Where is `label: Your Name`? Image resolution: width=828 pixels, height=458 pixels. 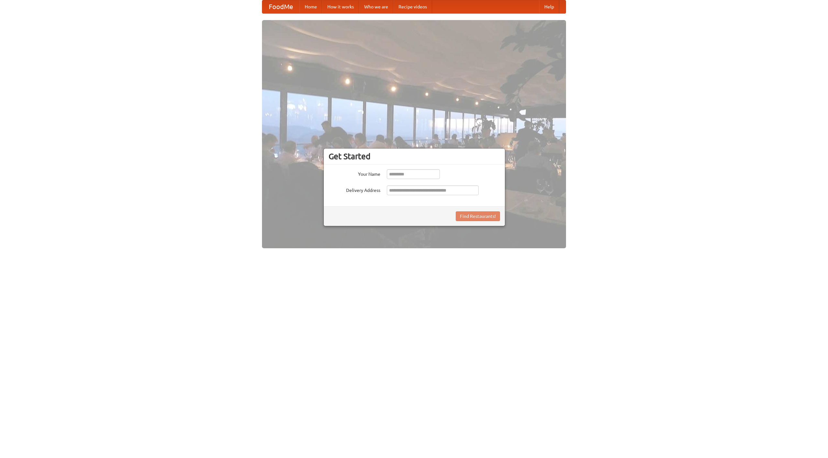
label: Your Name is located at coordinates (355, 173).